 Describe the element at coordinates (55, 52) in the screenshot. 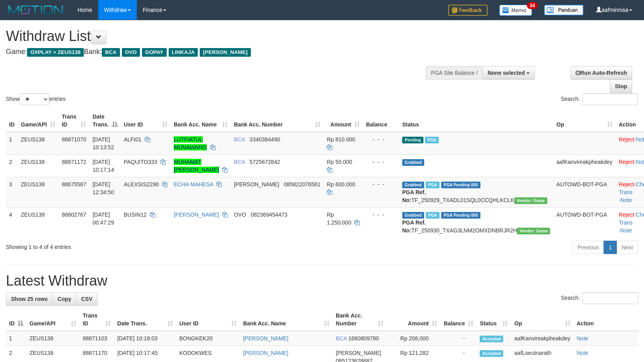

I see `span: OXPLAY > ZEUS138` at that location.